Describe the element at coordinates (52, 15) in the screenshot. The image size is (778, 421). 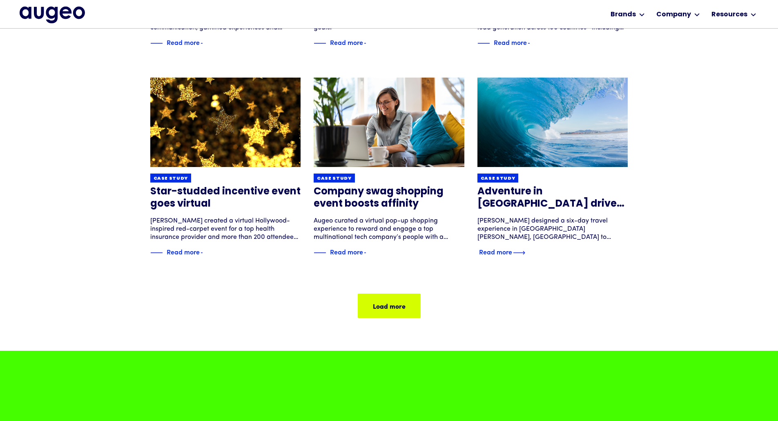
I see `img: Augeo's full logo in midnight blue.` at that location.